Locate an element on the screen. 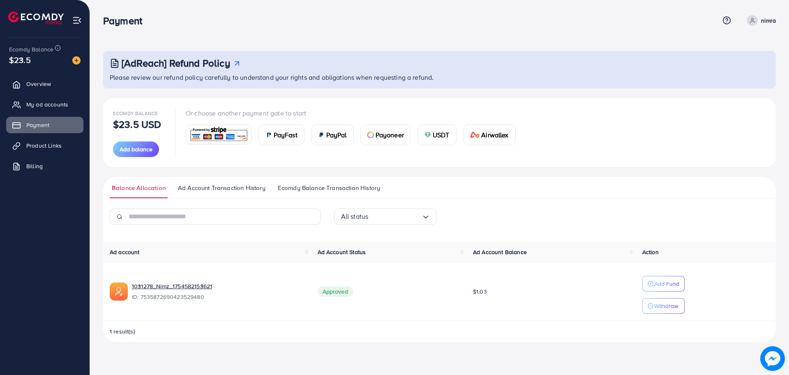 This screenshot has width=789, height=375. button: Add Fund is located at coordinates (663, 283).